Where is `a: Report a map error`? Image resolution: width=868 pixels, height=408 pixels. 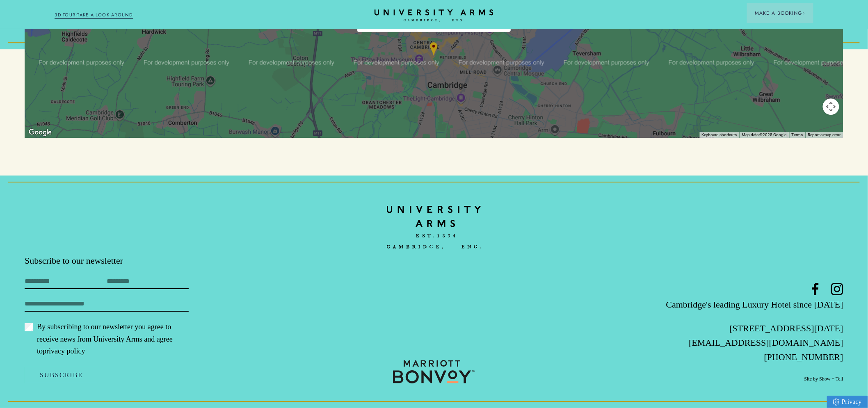
a: Report a map error is located at coordinates (824, 134).